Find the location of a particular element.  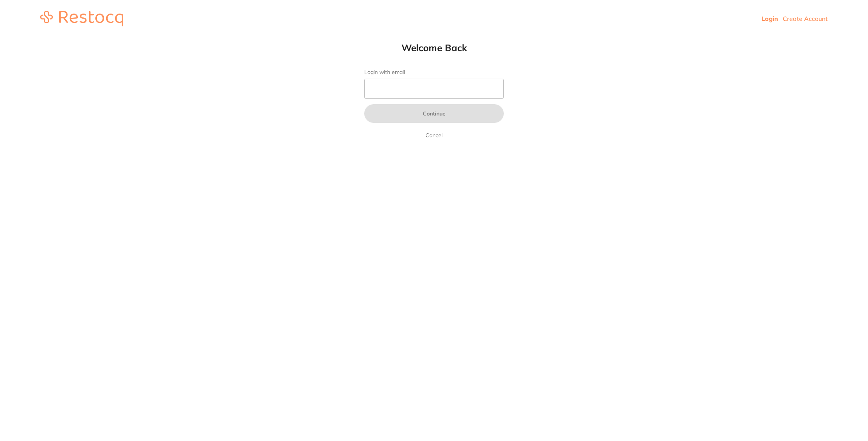

a: Create Account is located at coordinates (805, 18).